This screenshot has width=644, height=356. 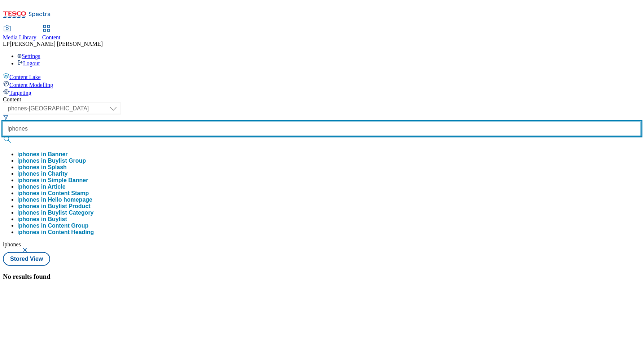 I want to click on button: iphones in Article, so click(x=41, y=187).